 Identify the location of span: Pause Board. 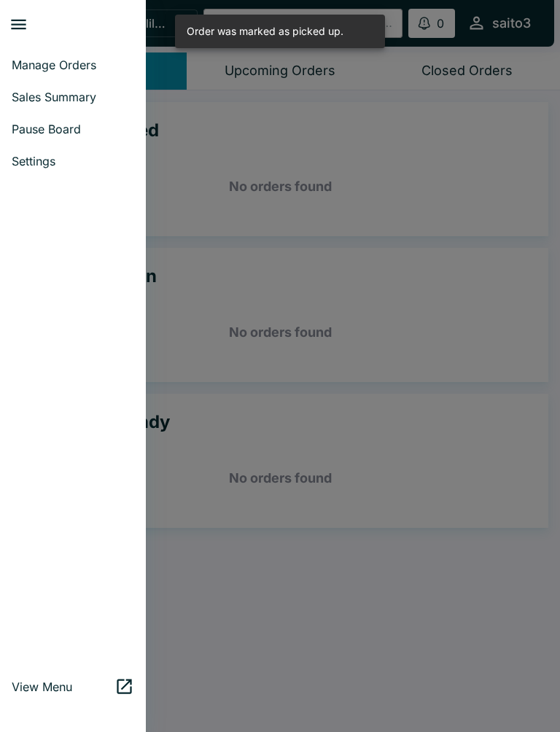
(73, 129).